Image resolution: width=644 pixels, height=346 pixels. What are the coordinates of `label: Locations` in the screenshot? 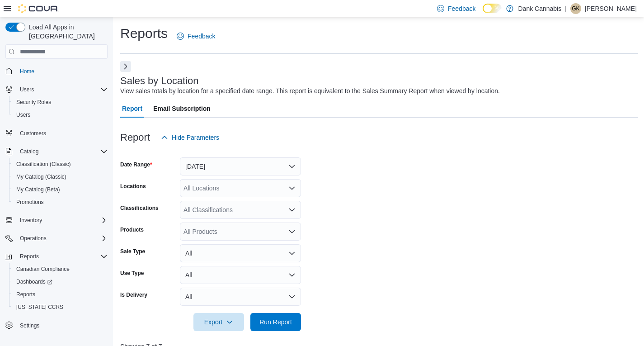 It's located at (133, 186).